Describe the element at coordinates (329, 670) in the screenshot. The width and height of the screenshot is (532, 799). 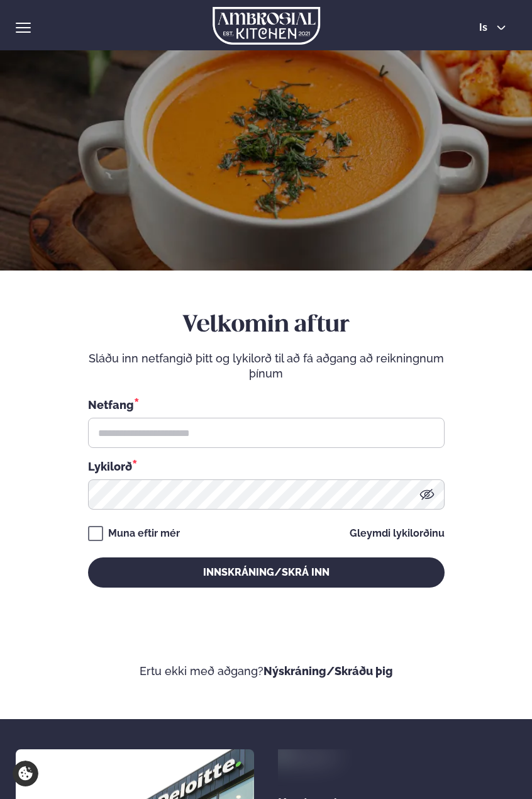
I see `a: Nýskráning/Skráðu þig` at that location.